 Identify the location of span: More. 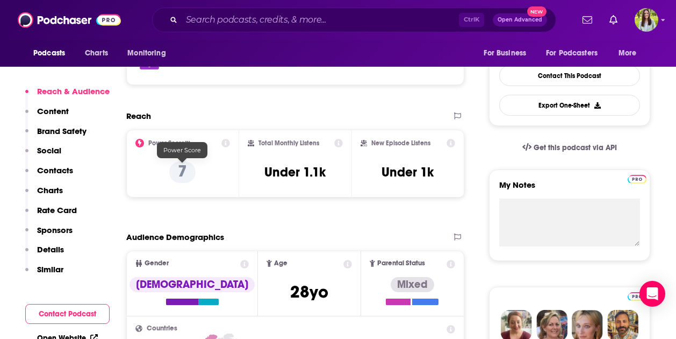
(628, 53).